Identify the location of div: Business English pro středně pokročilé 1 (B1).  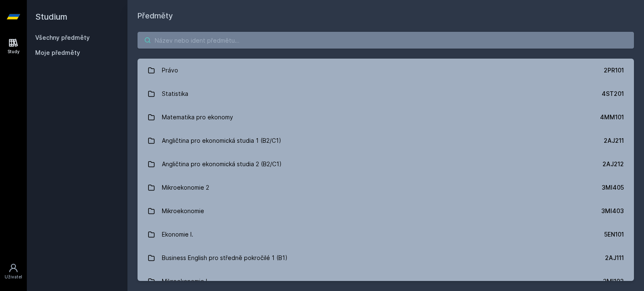
(224, 258).